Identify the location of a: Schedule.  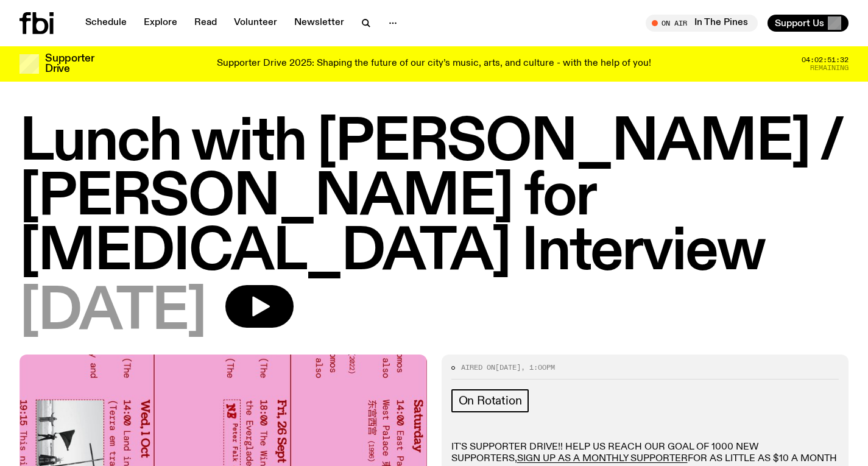
(106, 23).